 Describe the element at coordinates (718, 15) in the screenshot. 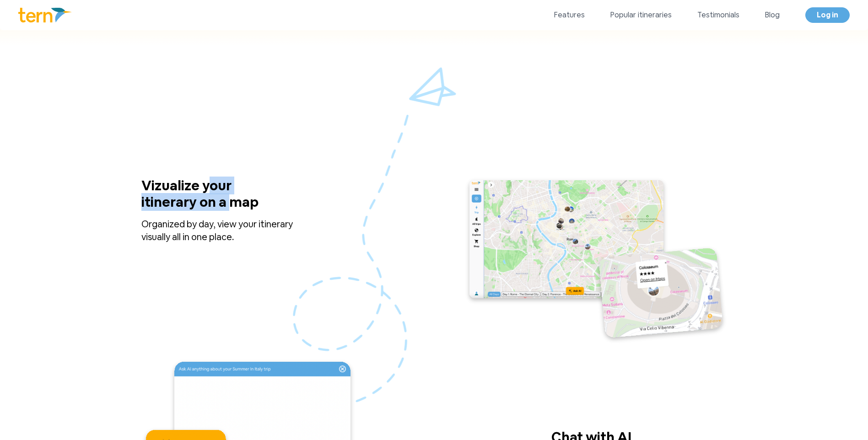

I see `a: Testimonials` at that location.